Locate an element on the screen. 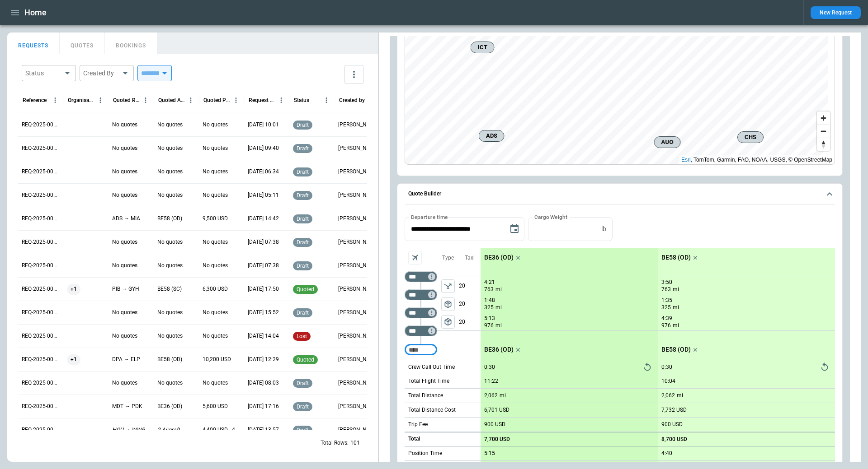  p: Ben Gundermann is located at coordinates (357, 359).